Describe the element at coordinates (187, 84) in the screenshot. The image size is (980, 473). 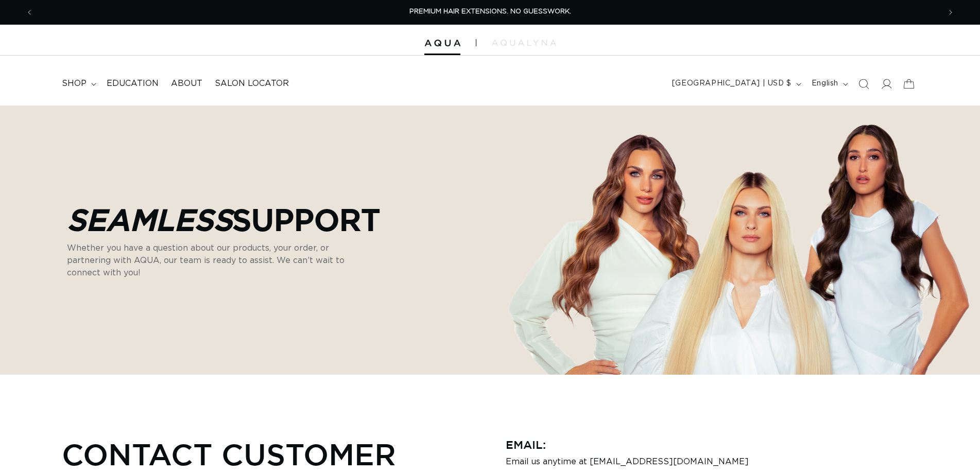
I see `span: About` at that location.